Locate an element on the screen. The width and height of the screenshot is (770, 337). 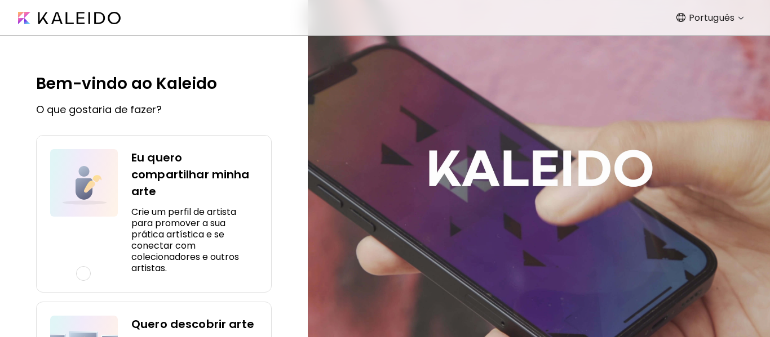
h4: Eu quero compartilhar minha arte is located at coordinates (194, 175).